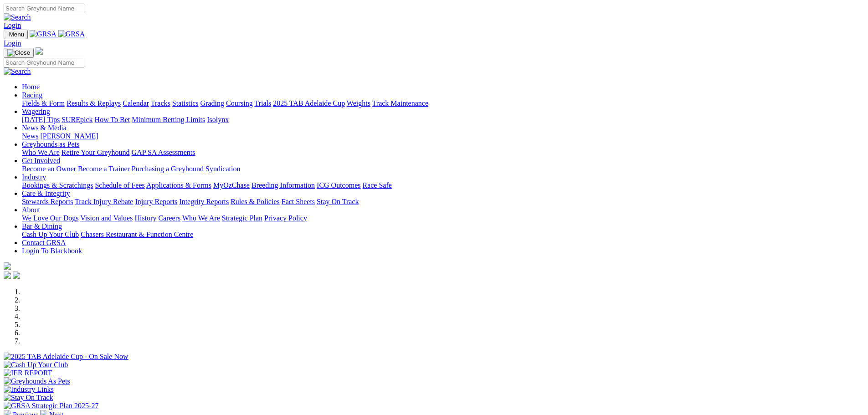  I want to click on a: Care & Integrity, so click(46, 193).